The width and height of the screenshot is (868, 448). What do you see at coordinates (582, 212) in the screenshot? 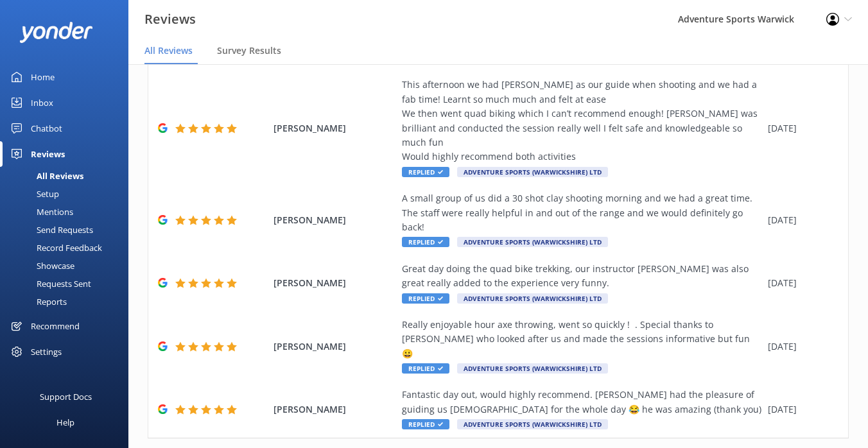
I see `div: A small group of us did a 30 shot clay shooting morning and we had a great time. The staff were r...` at bounding box center [582, 212].